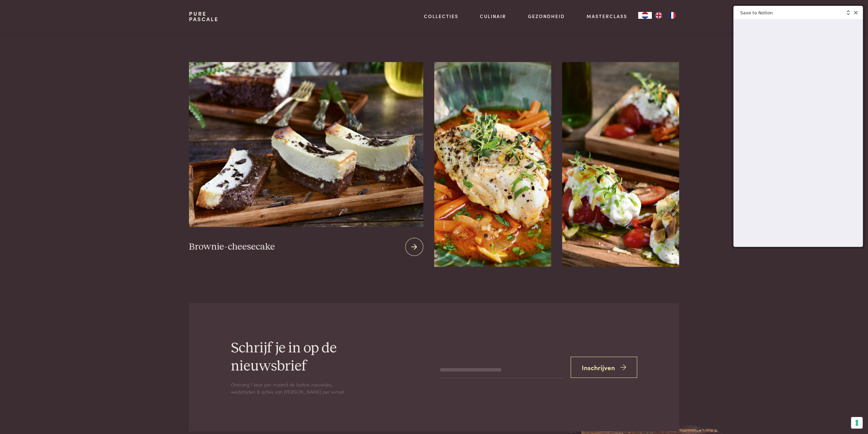  I want to click on div: Close web clipper, so click(856, 13).